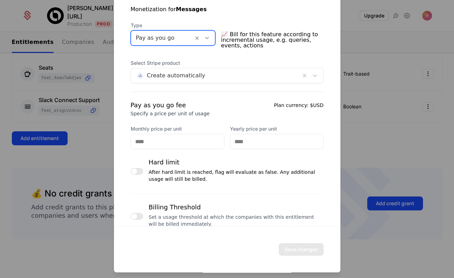  What do you see at coordinates (301, 249) in the screenshot?
I see `button: Save changes` at bounding box center [301, 249].